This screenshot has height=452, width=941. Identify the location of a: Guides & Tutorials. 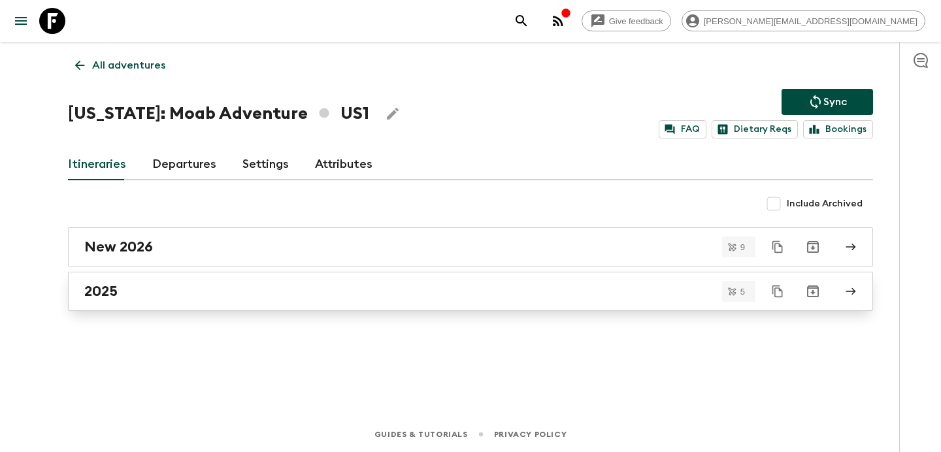
(421, 435).